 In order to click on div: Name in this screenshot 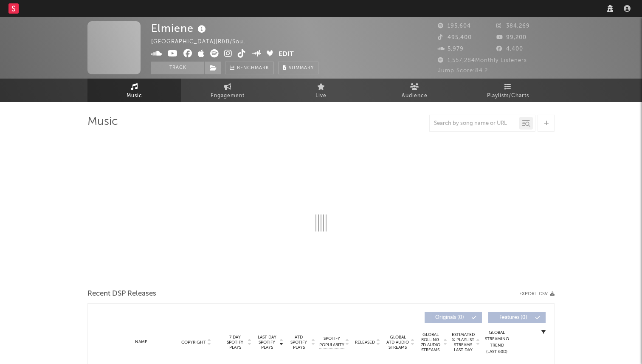, I will do `click(141, 342)`.